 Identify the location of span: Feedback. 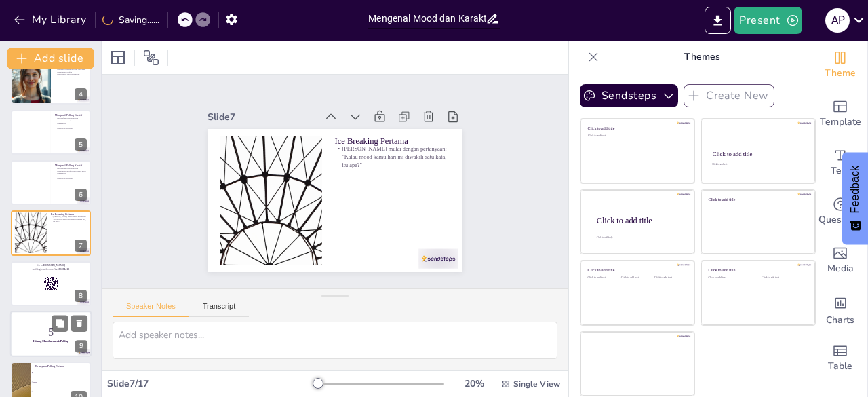
(855, 189).